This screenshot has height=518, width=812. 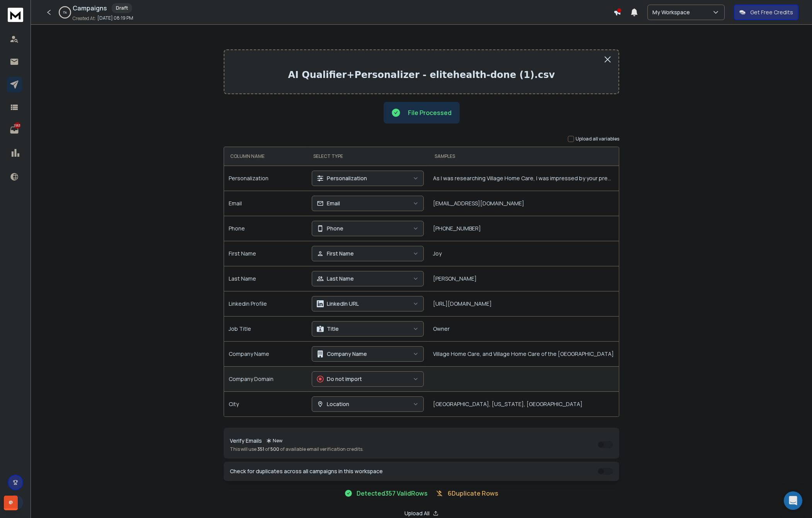 I want to click on div: Phone, so click(x=330, y=228).